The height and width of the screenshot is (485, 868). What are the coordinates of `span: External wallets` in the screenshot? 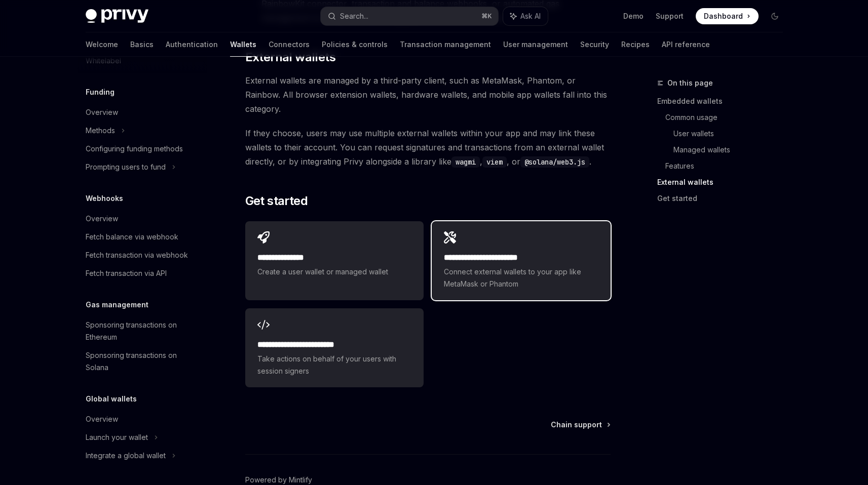 It's located at (290, 57).